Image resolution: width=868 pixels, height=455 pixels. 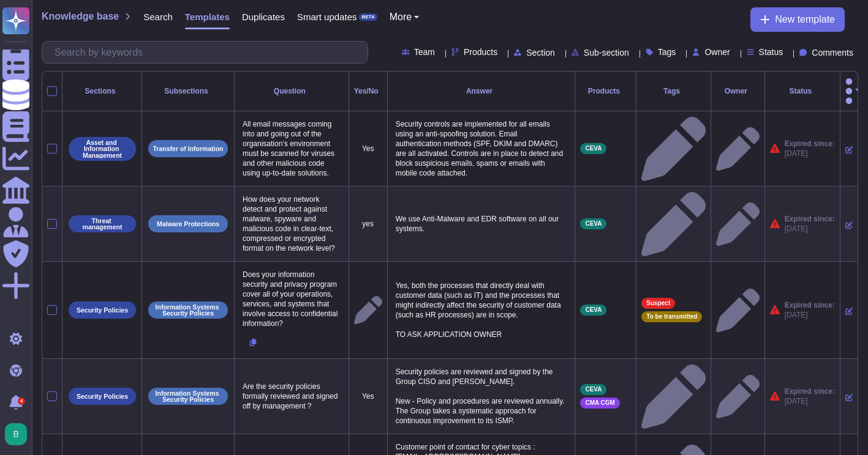 I want to click on span: Comments, so click(x=832, y=52).